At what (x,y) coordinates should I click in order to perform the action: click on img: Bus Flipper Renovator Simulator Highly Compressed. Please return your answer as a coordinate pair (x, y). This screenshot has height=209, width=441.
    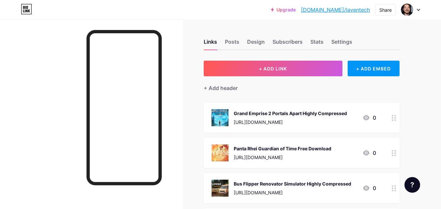
    Looking at the image, I should click on (220, 188).